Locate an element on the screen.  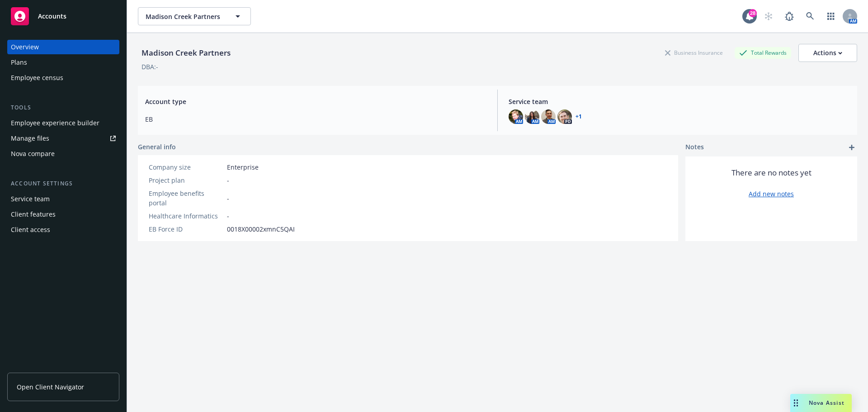
div: Employee benefits portal is located at coordinates (186, 198).